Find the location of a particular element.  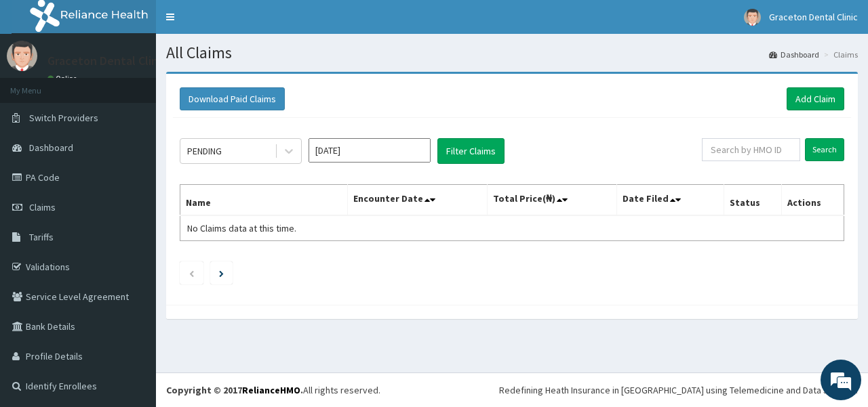

th: Status is located at coordinates (753, 201).